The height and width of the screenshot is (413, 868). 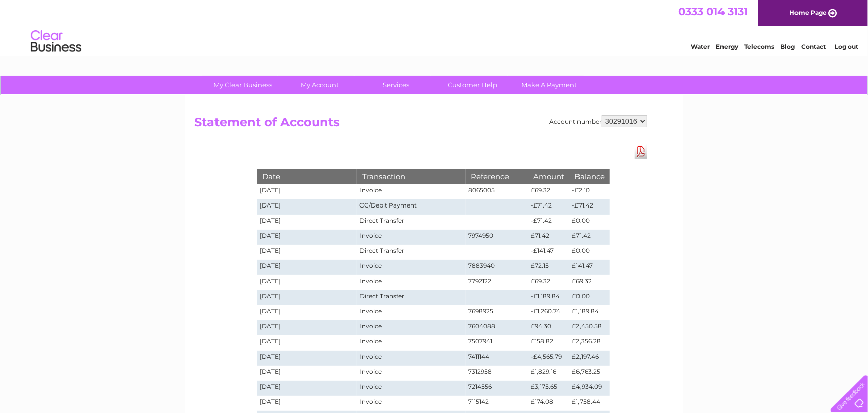 What do you see at coordinates (590, 343) in the screenshot?
I see `td: £2,356.28` at bounding box center [590, 343].